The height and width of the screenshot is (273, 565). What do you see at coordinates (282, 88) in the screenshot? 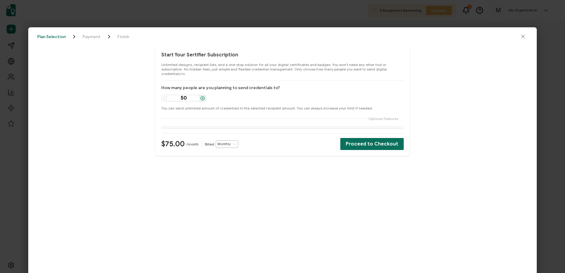
I see `p: How many people are you planning to send credentials to?` at bounding box center [282, 88].